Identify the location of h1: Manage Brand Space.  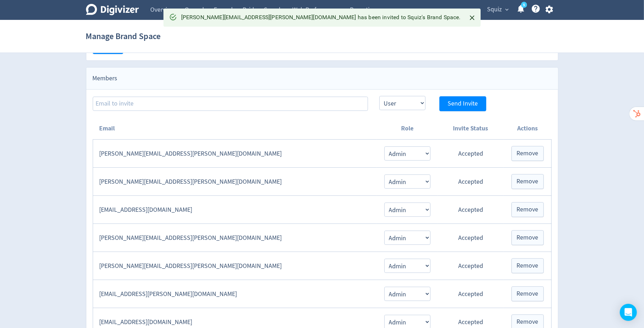
(123, 36).